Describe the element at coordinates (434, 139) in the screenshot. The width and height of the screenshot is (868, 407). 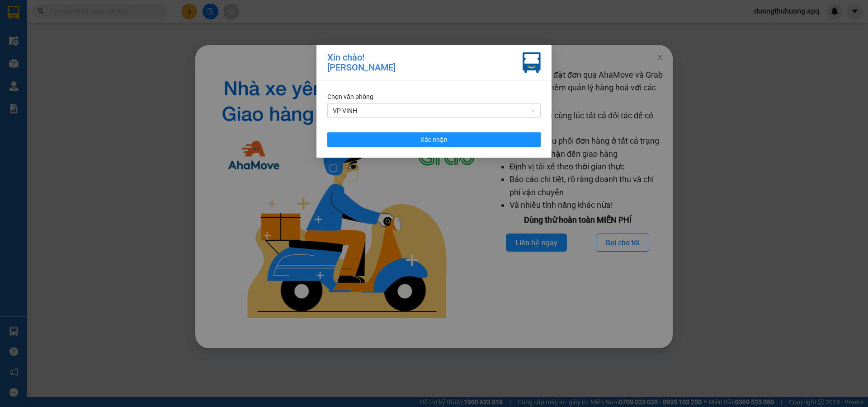
I see `button: Xác nhận` at that location.